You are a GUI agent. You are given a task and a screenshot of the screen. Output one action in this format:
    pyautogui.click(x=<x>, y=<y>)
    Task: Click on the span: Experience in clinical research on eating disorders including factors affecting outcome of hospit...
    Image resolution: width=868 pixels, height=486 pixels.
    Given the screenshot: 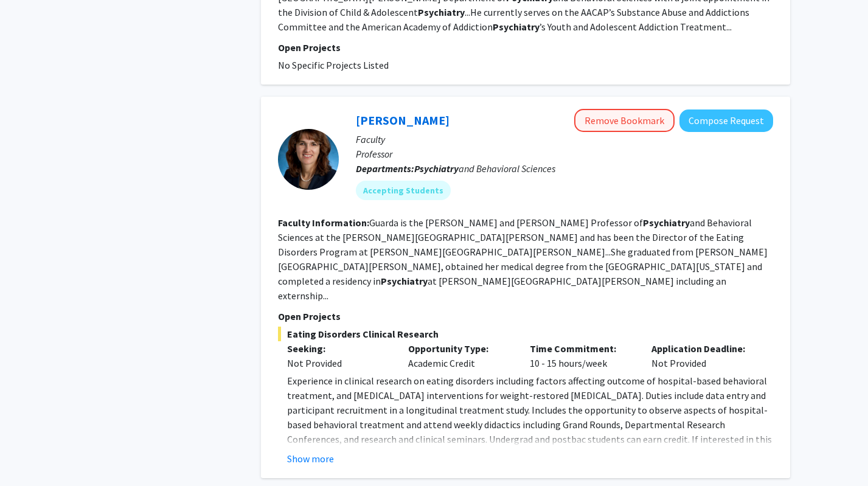 What is the action you would take?
    pyautogui.click(x=530, y=425)
    